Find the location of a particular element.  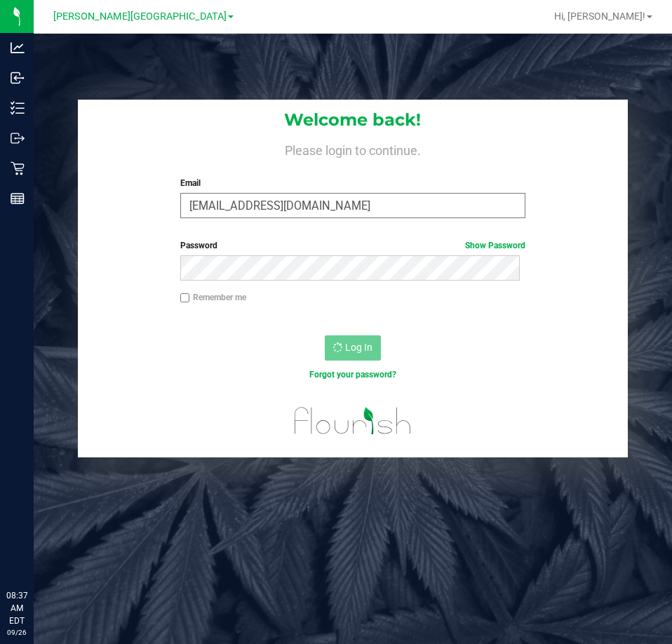

button: Log In is located at coordinates (353, 348).